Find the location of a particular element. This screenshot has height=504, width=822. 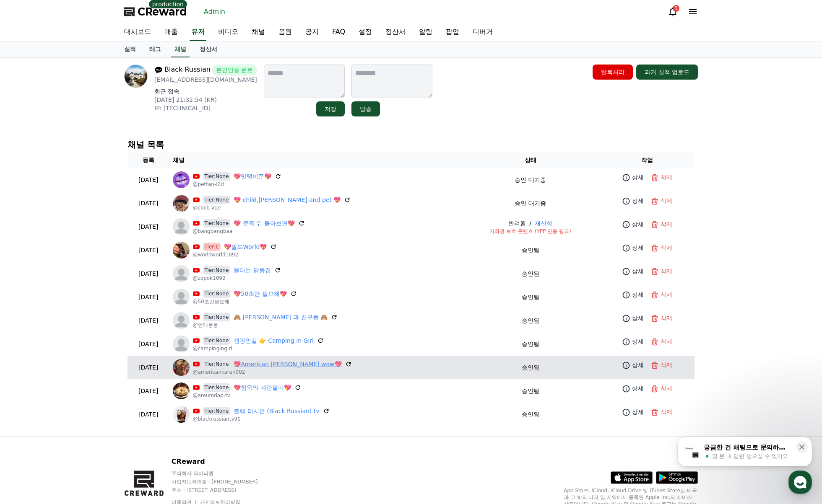

a: 💖맛탱이존💖 is located at coordinates (252, 176).